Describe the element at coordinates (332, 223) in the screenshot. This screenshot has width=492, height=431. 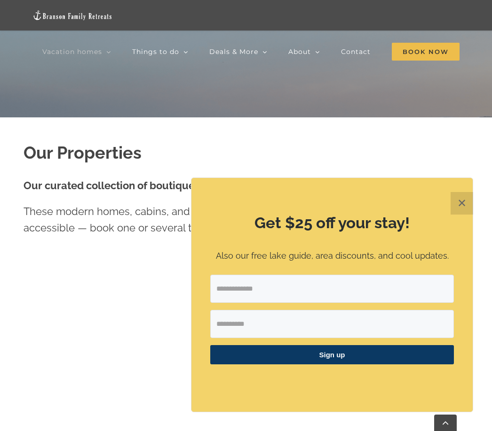
I see `h2: Get $25 off your stay!` at that location.